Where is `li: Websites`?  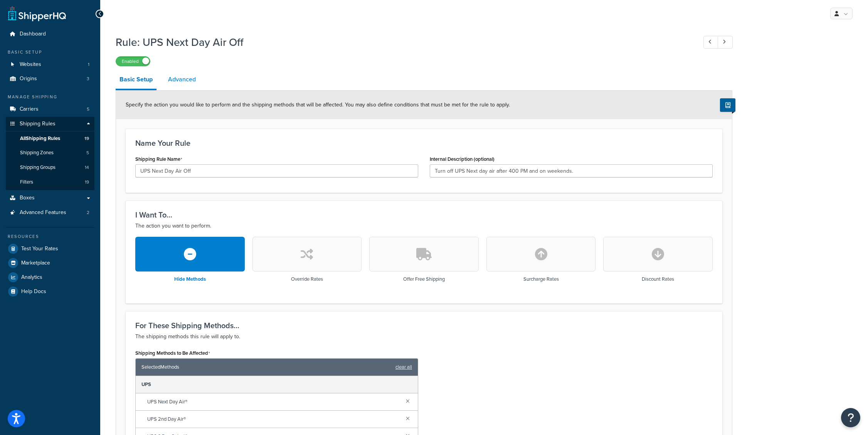
li: Websites is located at coordinates (50, 64).